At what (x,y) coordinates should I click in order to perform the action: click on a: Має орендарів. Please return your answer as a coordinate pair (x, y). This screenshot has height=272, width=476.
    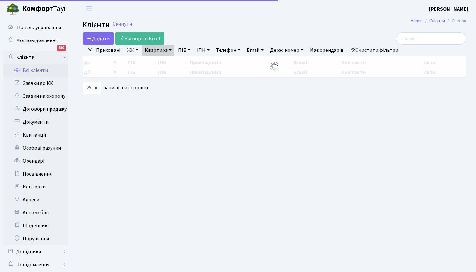
    Looking at the image, I should click on (326, 50).